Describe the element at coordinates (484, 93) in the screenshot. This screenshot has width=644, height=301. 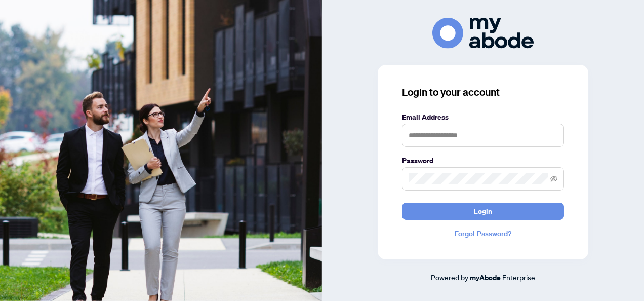
I see `h3: Login to your account` at that location.